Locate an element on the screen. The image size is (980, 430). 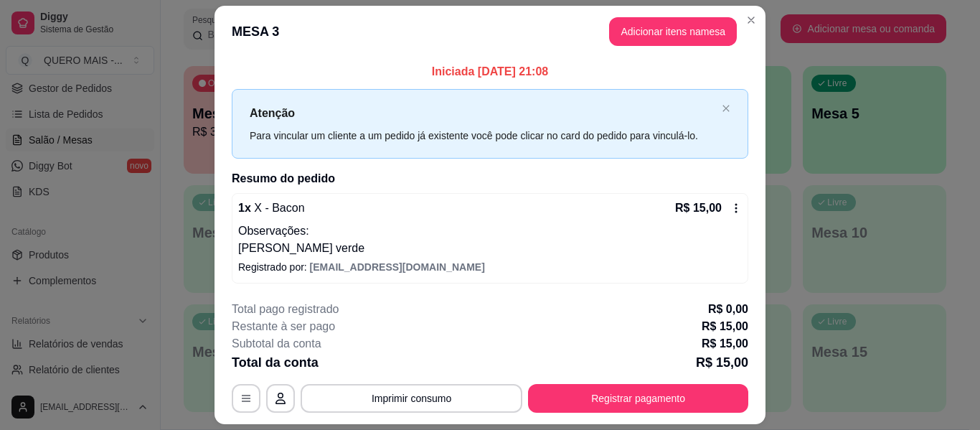
p: Restante à ser pago is located at coordinates (284, 327).